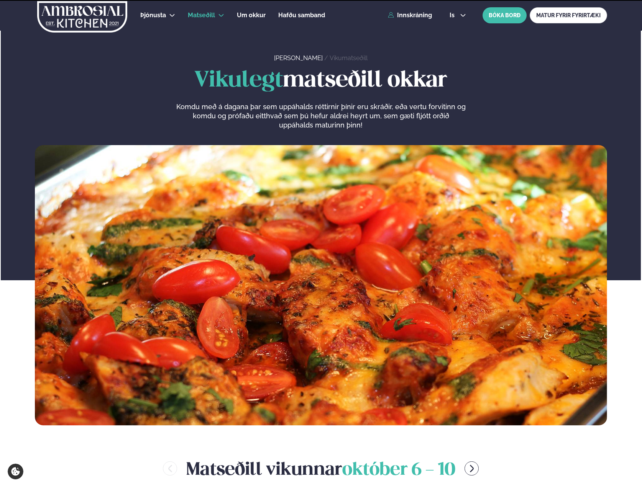 This screenshot has width=642, height=487. I want to click on img: image alt, so click(321, 285).